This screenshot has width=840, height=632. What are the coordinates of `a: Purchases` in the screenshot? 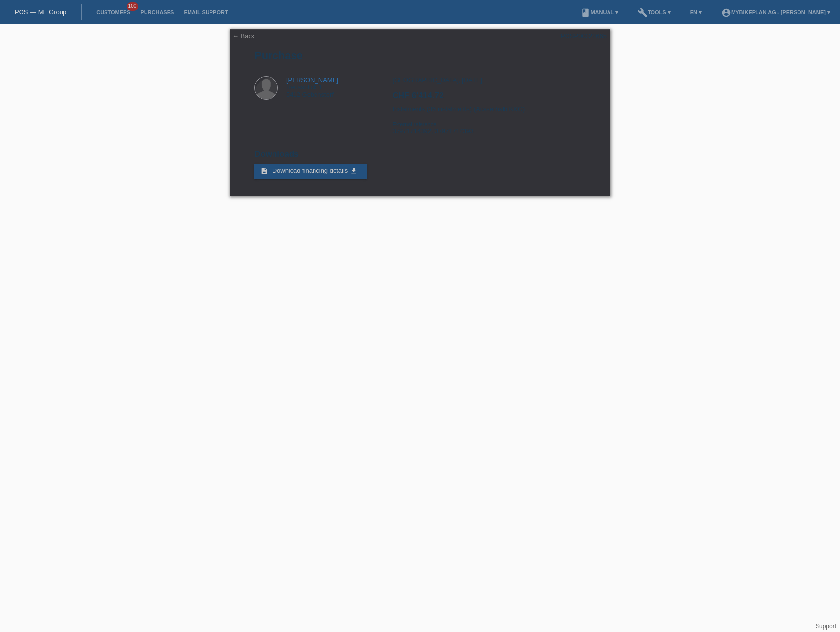 It's located at (157, 12).